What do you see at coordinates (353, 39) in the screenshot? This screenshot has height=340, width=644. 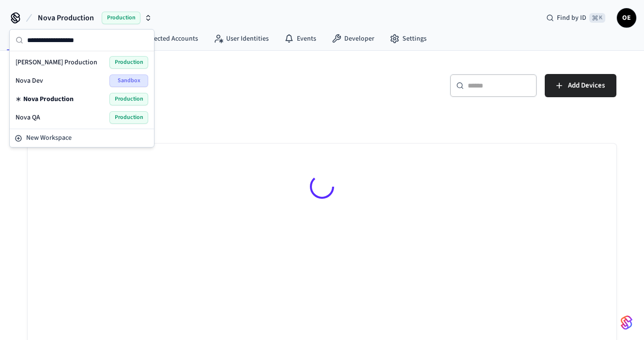 I see `a: Developer` at bounding box center [353, 39].